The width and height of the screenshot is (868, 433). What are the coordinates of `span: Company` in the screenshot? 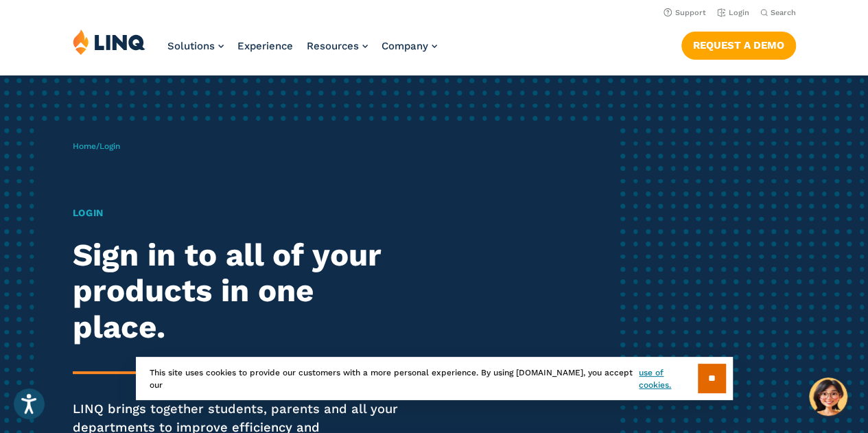 It's located at (405, 46).